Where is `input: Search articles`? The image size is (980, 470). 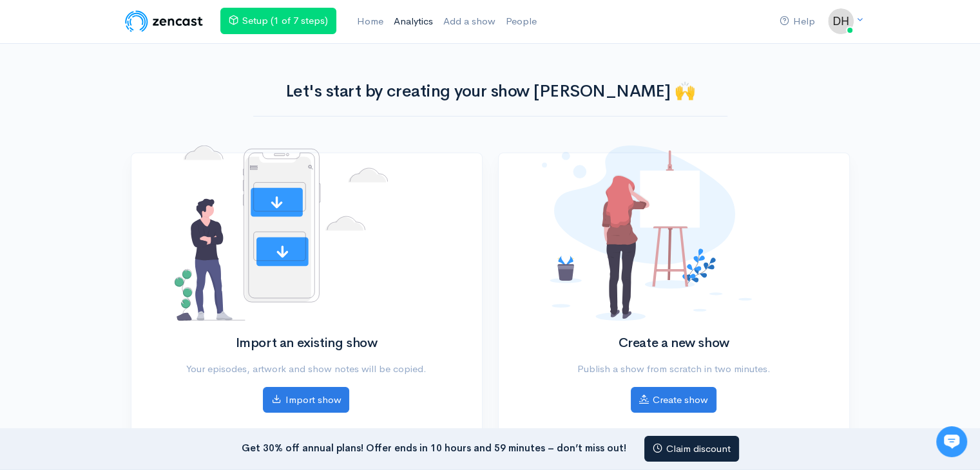 input: Search articles is located at coordinates (133, 255).